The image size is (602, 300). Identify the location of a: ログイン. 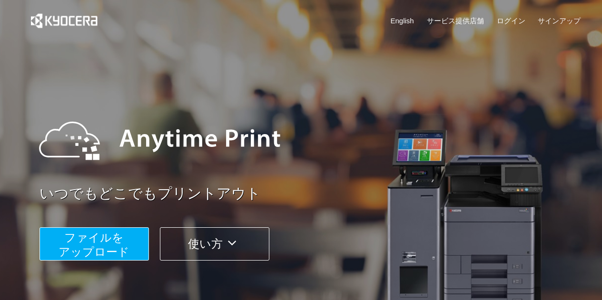
(511, 20).